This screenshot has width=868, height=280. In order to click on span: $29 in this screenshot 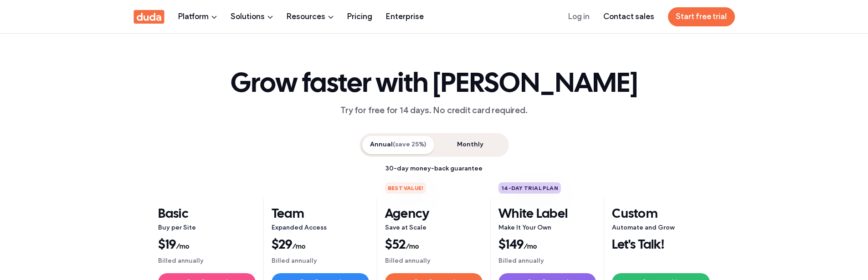, I will do `click(320, 246)`.